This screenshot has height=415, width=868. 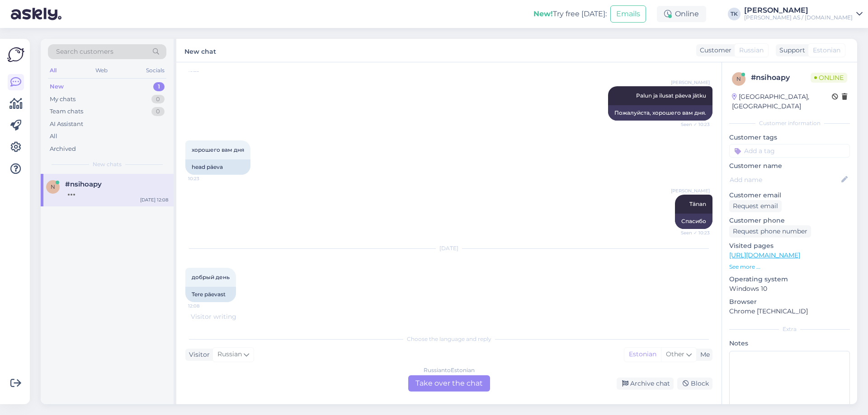 I want to click on span: Estonian, so click(x=826, y=50).